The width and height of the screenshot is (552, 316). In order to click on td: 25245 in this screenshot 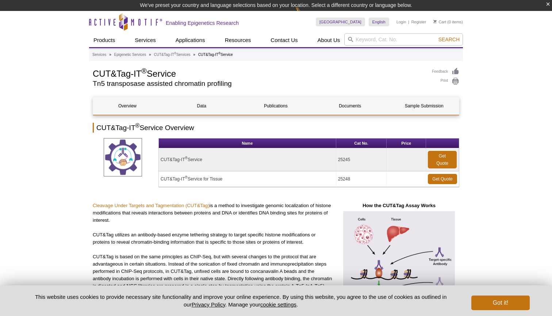, I will do `click(361, 160)`.